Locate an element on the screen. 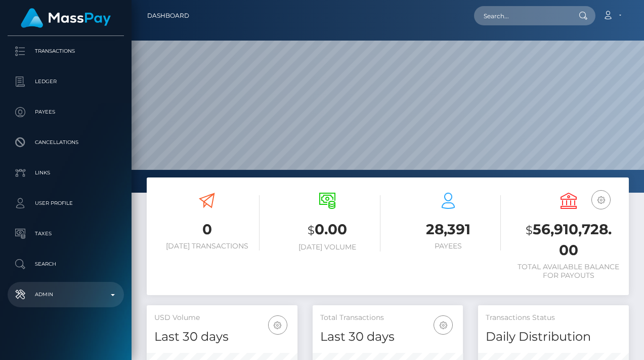 Image resolution: width=644 pixels, height=360 pixels. input: Search... is located at coordinates (522, 16).